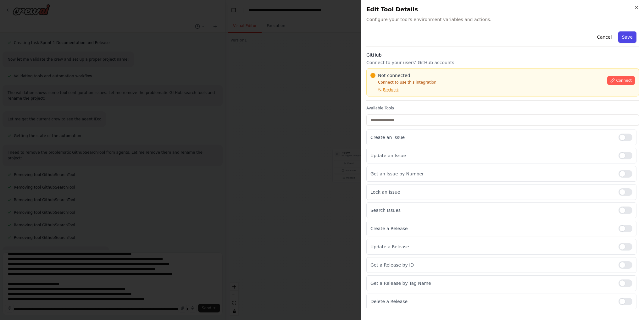 The height and width of the screenshot is (320, 644). Describe the element at coordinates (492, 247) in the screenshot. I see `p: Update a Release` at that location.